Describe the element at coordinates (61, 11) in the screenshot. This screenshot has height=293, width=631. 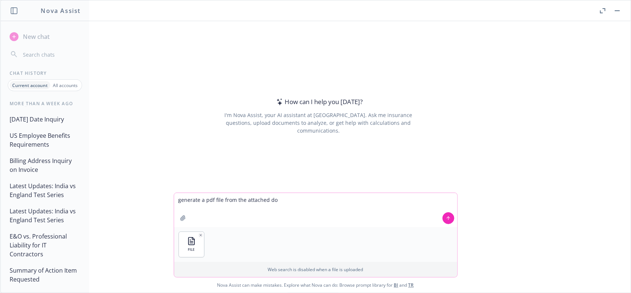
I see `h1: Nova Assist` at that location.